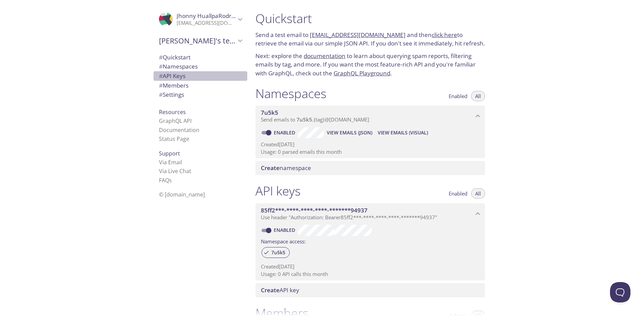 This screenshot has width=644, height=316. Describe the element at coordinates (278, 191) in the screenshot. I see `h1: API keys` at that location.